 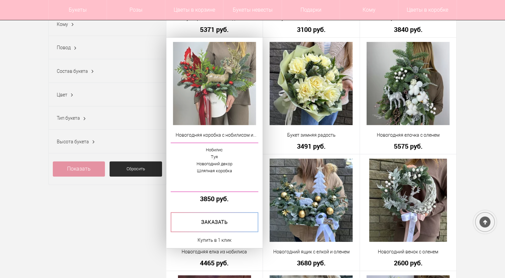 I want to click on img: Новогодний венок с оленем, so click(x=408, y=200).